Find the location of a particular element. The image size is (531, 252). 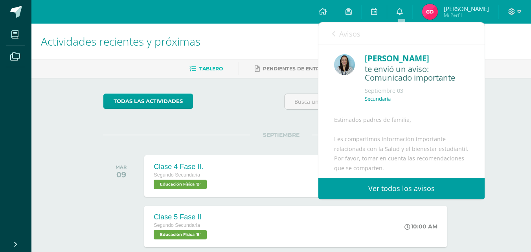

span: Pendientes de entrega is located at coordinates (296, 68).